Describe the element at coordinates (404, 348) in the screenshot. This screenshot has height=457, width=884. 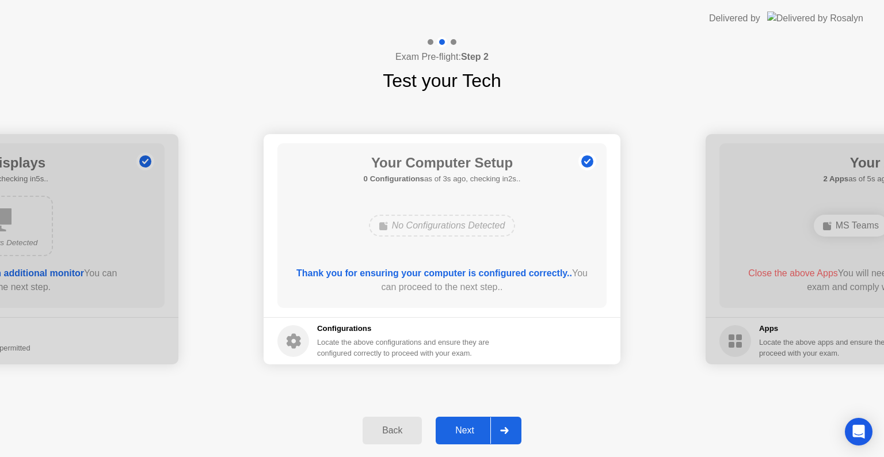
I see `div: Locate the above configurations and ensure they are configured correctly to proceed with your exam.` at that location.